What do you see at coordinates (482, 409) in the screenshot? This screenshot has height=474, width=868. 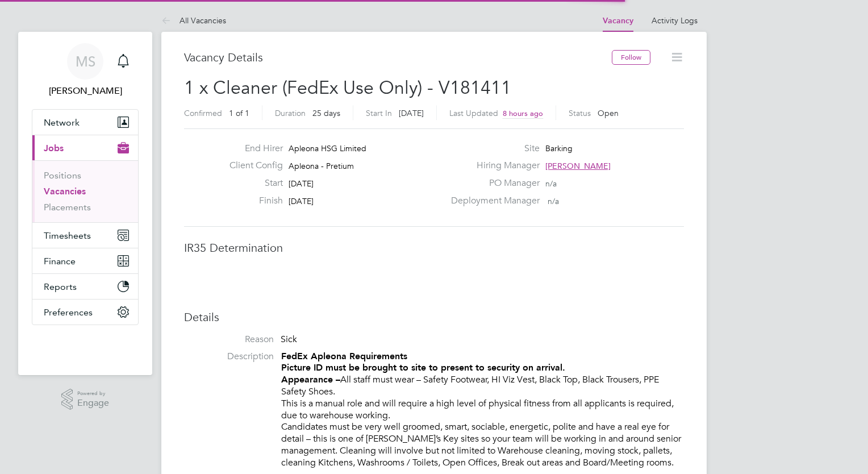 I see `p: All staff must wear – Safety Footwear, HI Viz Vest, Black Top, Black Trousers, PPE Safety Shoes. ...` at bounding box center [482, 409].